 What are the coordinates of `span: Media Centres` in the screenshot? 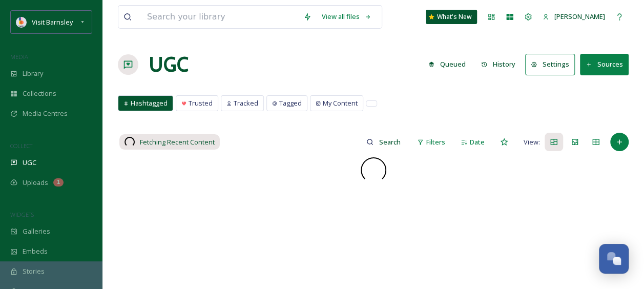 It's located at (45, 113).